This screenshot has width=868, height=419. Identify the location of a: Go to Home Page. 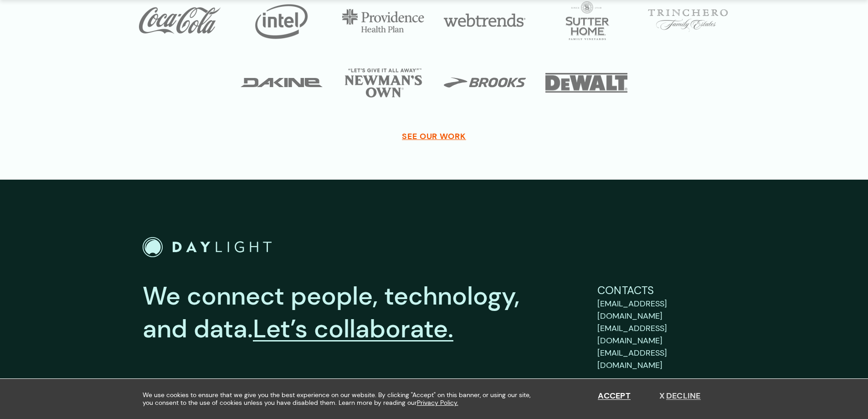
(207, 247).